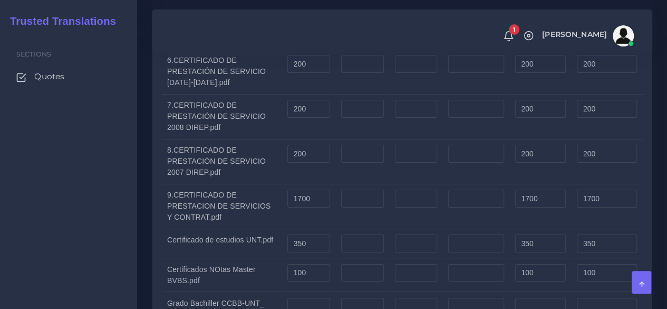  What do you see at coordinates (222, 206) in the screenshot?
I see `td: 9.CERTIFICADO DE PRESTACION DE SERVICIOS Y CONTRAT.pdf` at bounding box center [222, 206].